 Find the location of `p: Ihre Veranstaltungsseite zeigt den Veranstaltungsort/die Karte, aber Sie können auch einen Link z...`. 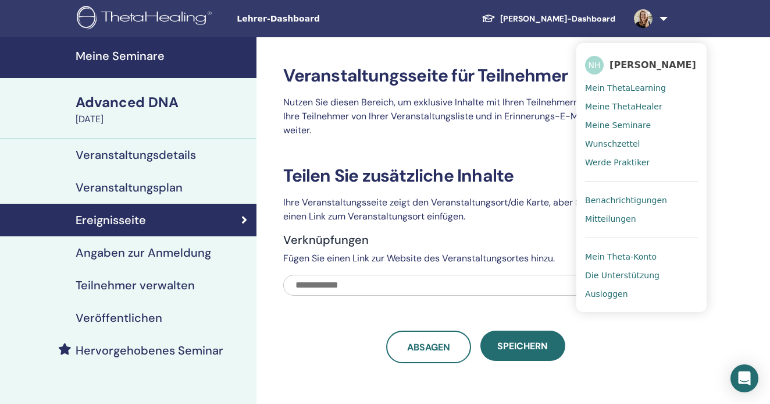

p: Ihre Veranstaltungsseite zeigt den Veranstaltungsort/die Karte, aber Sie können auch einen Link z... is located at coordinates (475, 209).